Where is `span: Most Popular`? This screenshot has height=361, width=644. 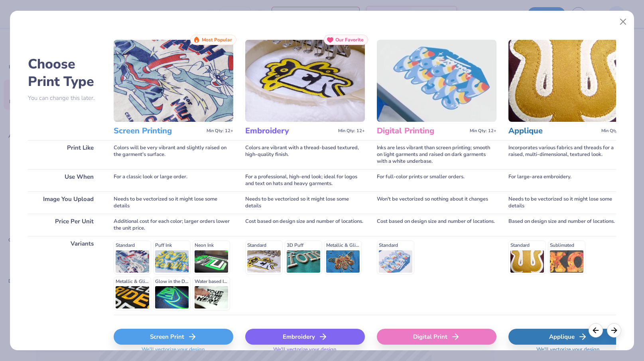 span: Most Popular is located at coordinates (217, 40).